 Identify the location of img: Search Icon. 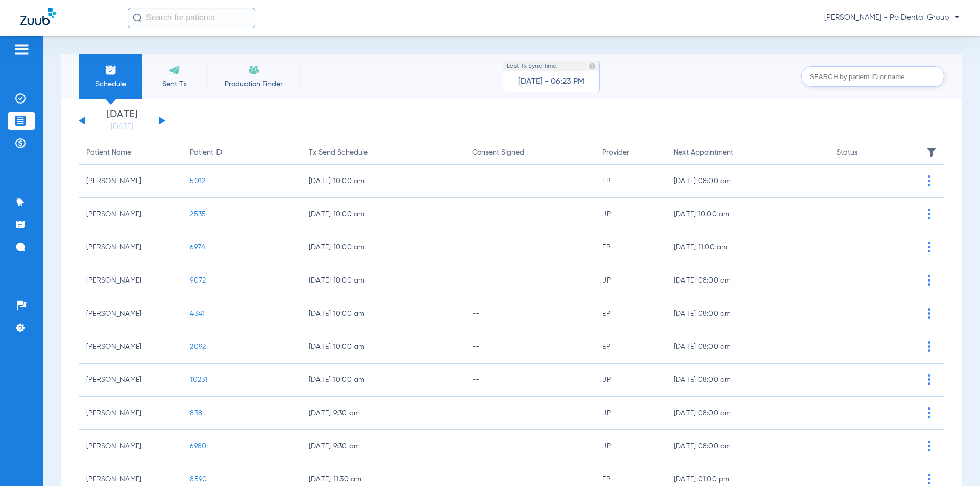
(137, 18).